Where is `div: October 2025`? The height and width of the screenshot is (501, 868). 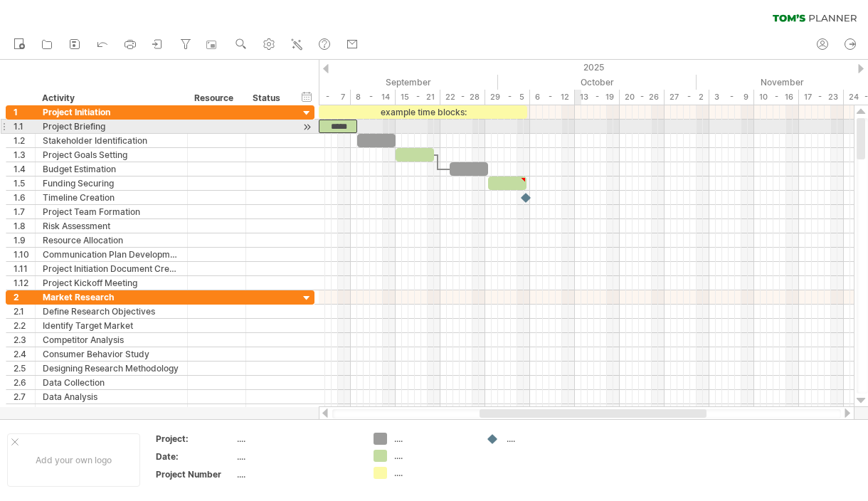 div: October 2025 is located at coordinates (597, 82).